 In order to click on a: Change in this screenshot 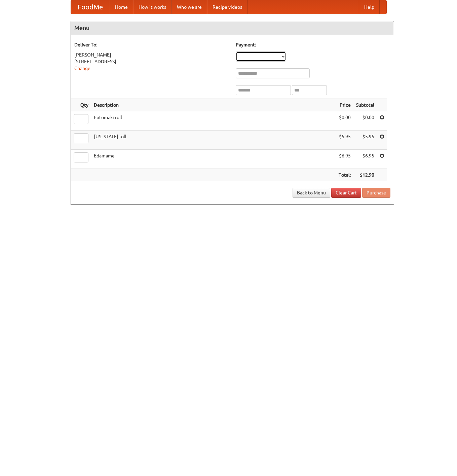, I will do `click(82, 68)`.